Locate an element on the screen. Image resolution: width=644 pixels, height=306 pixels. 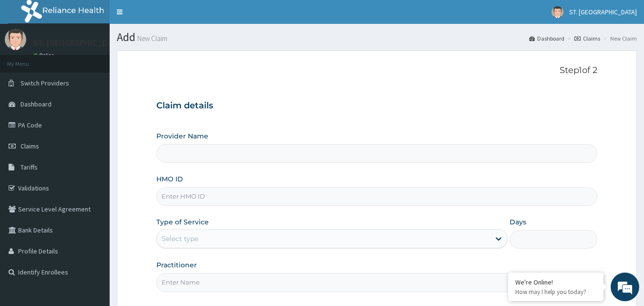
input: Enter HMO ID is located at coordinates (377, 196).